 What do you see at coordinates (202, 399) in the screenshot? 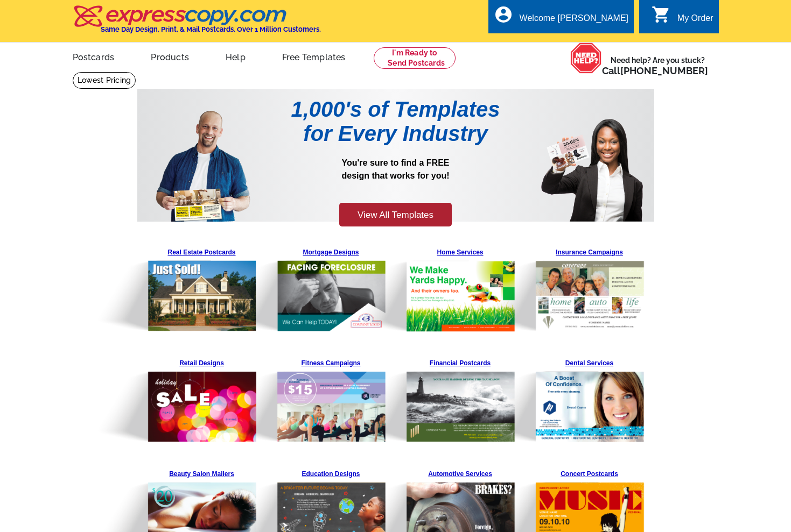
I see `a: Retail Designs` at bounding box center [202, 399].